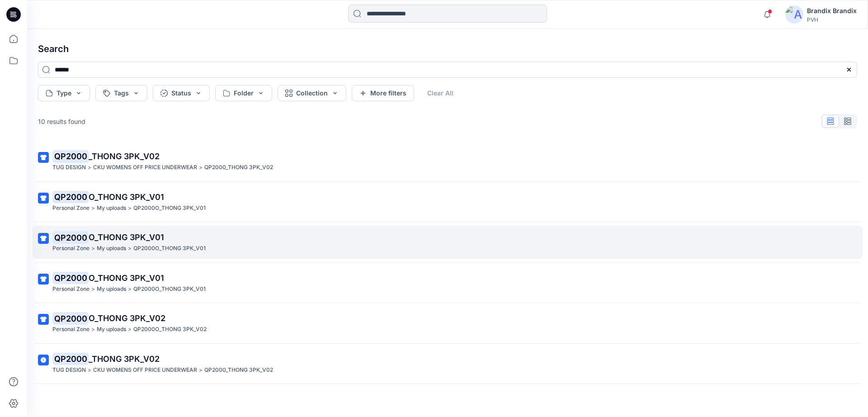 This screenshot has height=417, width=868. Describe the element at coordinates (121, 93) in the screenshot. I see `button: Tags` at that location.